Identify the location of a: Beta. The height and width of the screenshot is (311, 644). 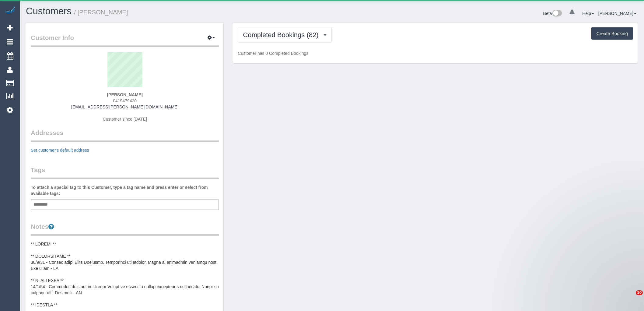
(553, 13).